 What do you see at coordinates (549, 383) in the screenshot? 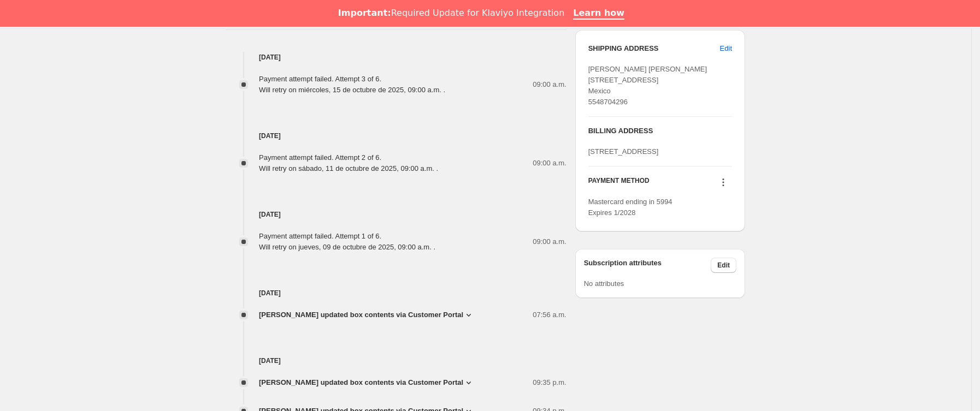
I see `span: 09:35 p.m.` at bounding box center [549, 383].